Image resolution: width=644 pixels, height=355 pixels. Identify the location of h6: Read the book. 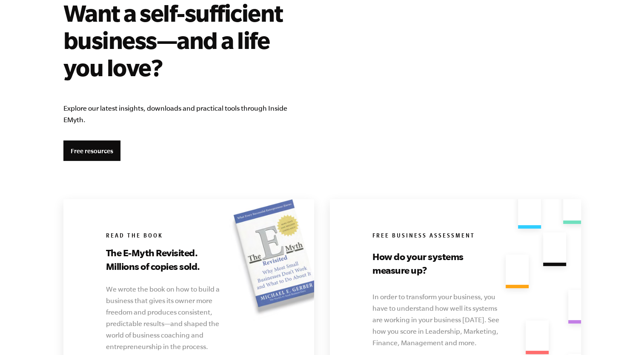
(186, 236).